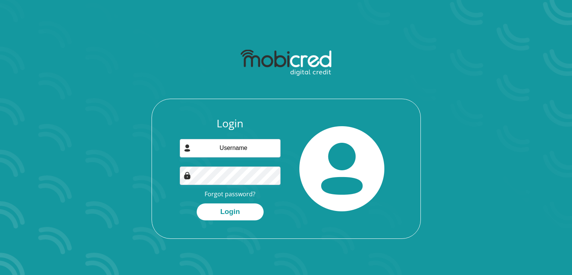 The width and height of the screenshot is (572, 275). Describe the element at coordinates (230, 194) in the screenshot. I see `a: Forgot password?` at that location.